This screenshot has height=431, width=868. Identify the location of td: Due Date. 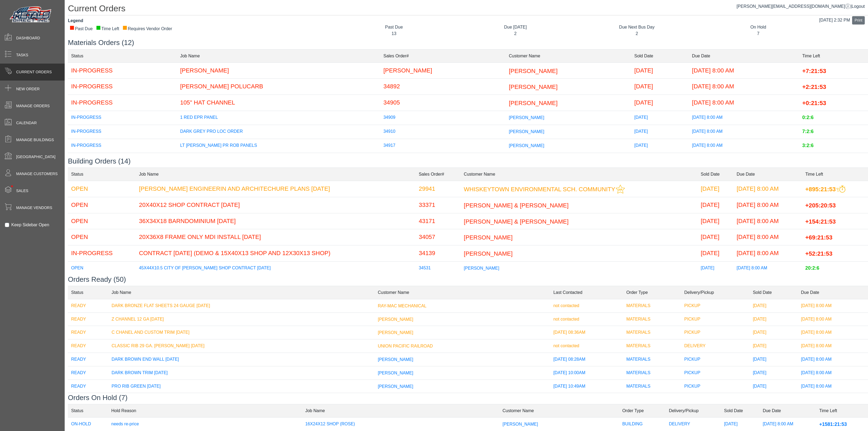
(788, 411).